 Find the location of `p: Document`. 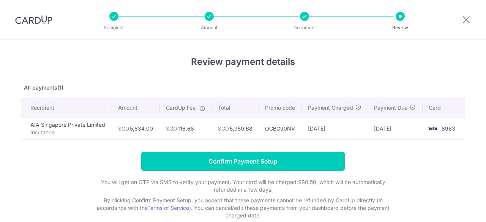

p: Document is located at coordinates (304, 28).